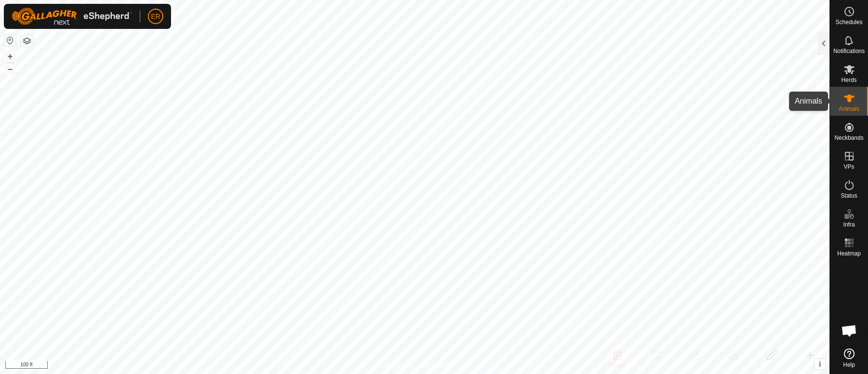 This screenshot has width=868, height=374. Describe the element at coordinates (72, 16) in the screenshot. I see `img: Gallagher Logo` at that location.